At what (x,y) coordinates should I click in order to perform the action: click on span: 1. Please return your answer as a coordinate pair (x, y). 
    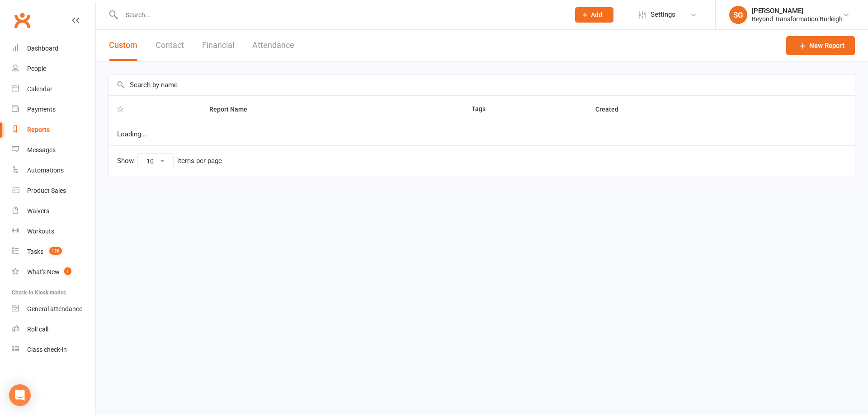
    Looking at the image, I should click on (68, 271).